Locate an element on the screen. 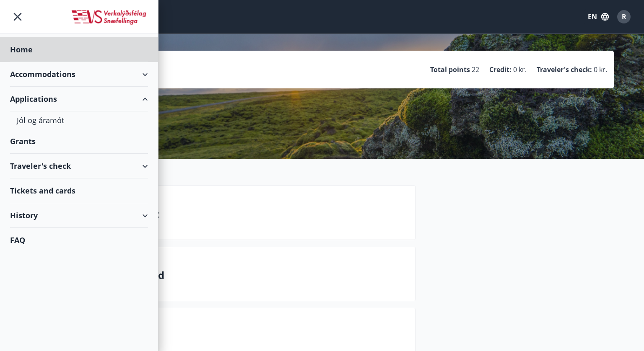 This screenshot has width=644, height=351. p: Credit : is located at coordinates (500, 69).